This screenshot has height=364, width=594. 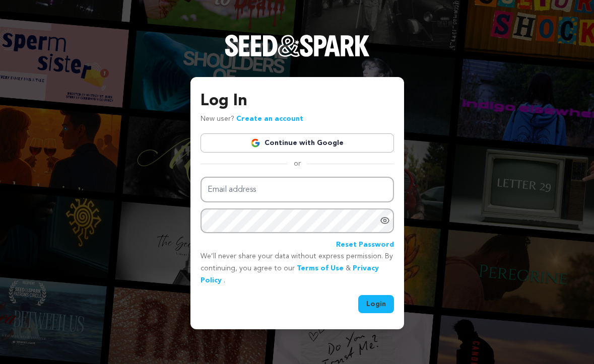 I want to click on a: Reset Password, so click(x=365, y=245).